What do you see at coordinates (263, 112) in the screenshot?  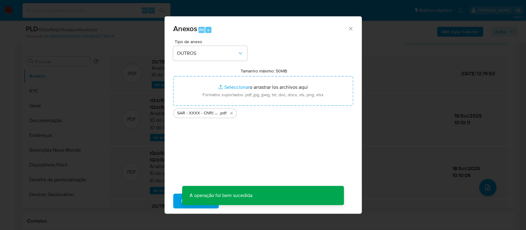 I see `ul: Archivos seleccionados` at bounding box center [263, 112].